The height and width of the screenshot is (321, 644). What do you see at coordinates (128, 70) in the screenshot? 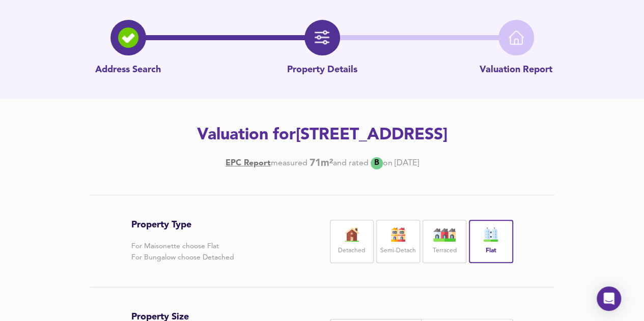
I see `p: Address Search` at bounding box center [128, 70].